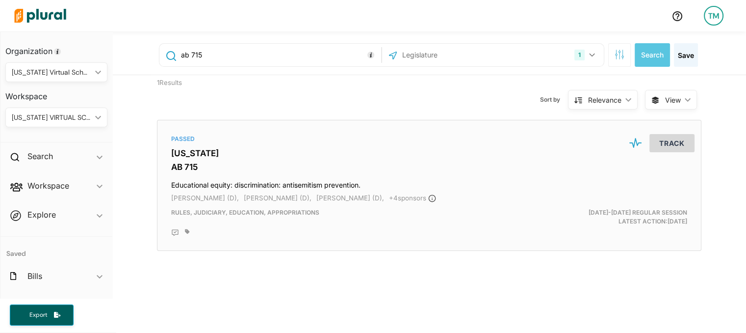 This screenshot has width=746, height=333. I want to click on span: Export, so click(38, 314).